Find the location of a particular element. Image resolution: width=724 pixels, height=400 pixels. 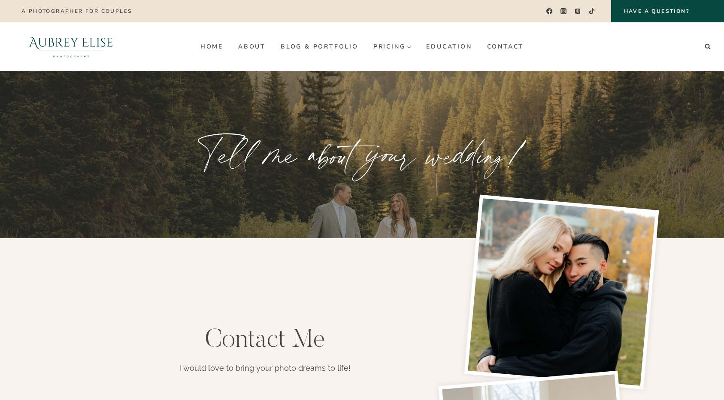

img: Aubrey Elise Photography is located at coordinates (71, 46).